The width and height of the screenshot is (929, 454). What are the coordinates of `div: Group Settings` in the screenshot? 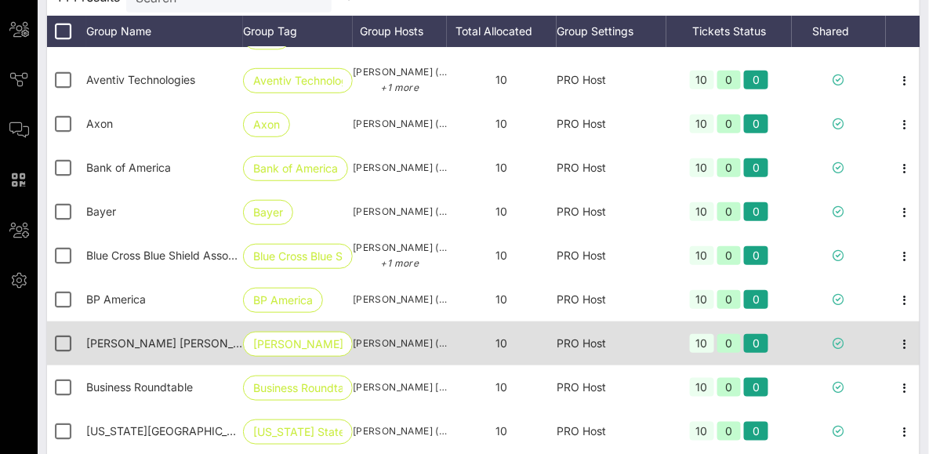 It's located at (612, 31).